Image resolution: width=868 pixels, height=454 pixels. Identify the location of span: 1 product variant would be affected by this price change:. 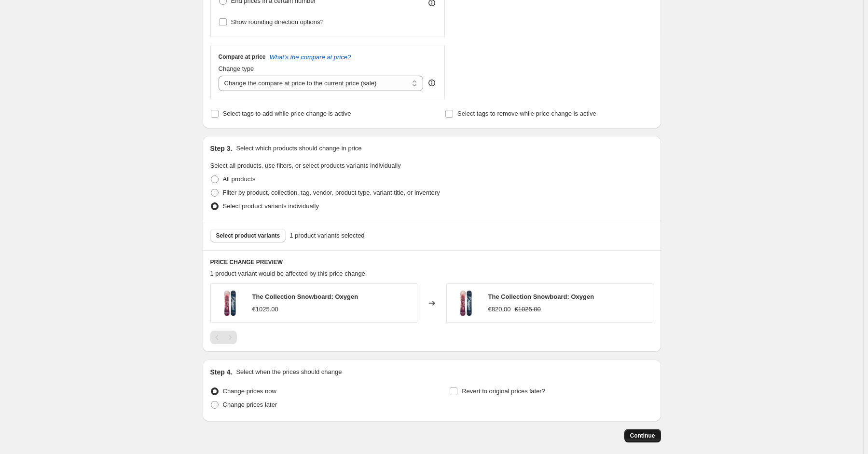
(289, 273).